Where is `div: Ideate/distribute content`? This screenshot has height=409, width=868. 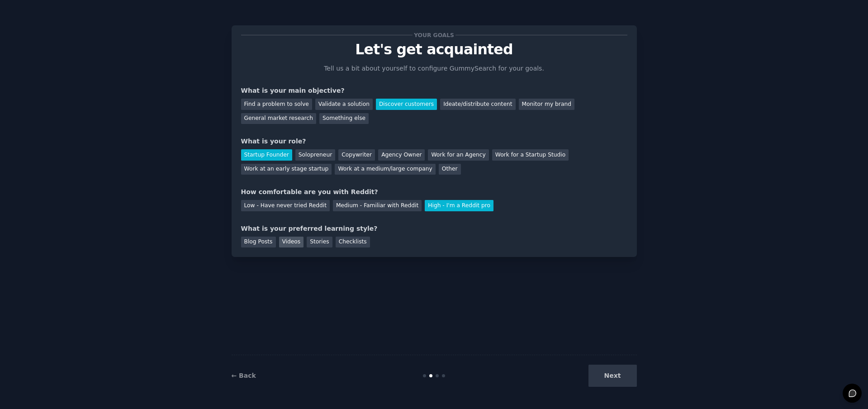
div: Ideate/distribute content is located at coordinates (478, 104).